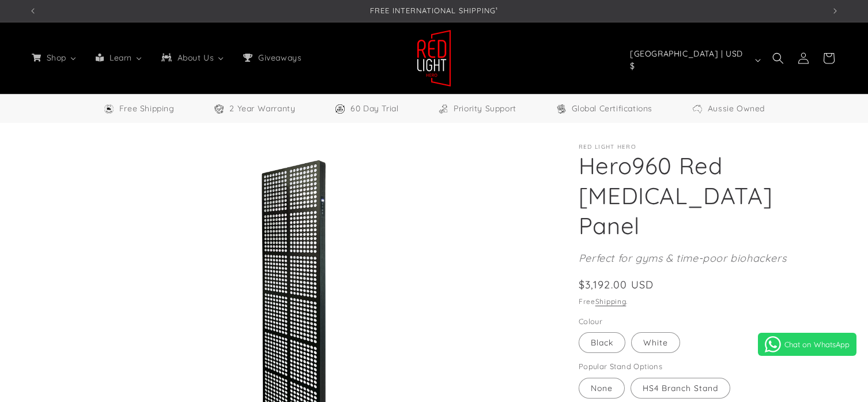  What do you see at coordinates (817, 345) in the screenshot?
I see `span: Chat on WhatsApp` at bounding box center [817, 345].